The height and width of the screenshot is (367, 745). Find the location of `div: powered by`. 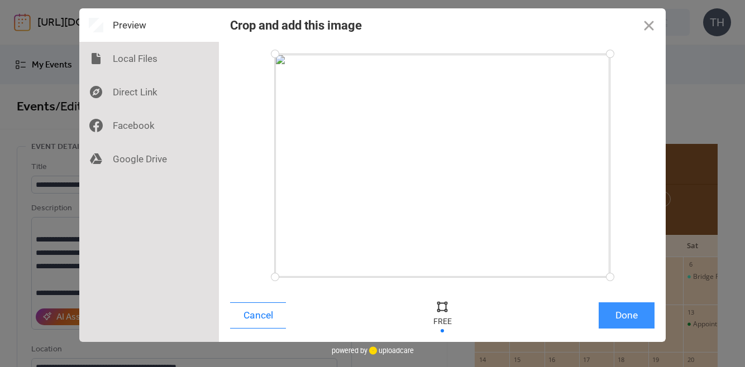

div: powered by is located at coordinates (372, 351).